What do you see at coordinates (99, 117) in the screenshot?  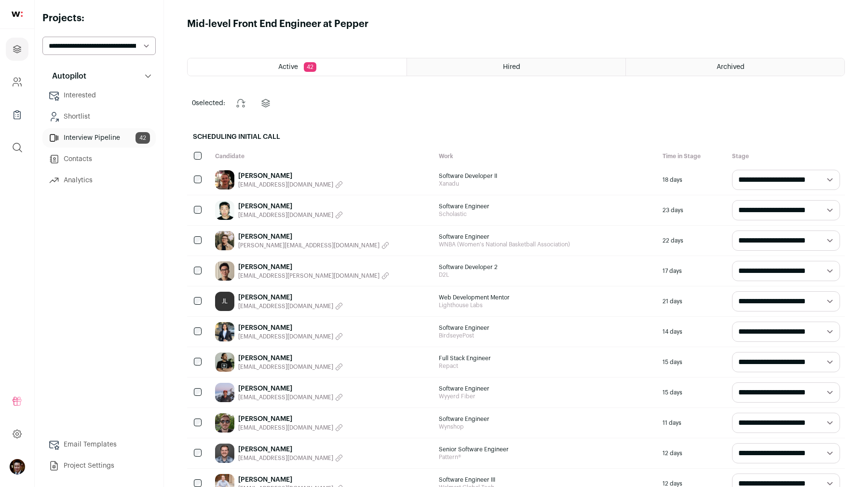 I see `a: Shortlist` at bounding box center [99, 117].